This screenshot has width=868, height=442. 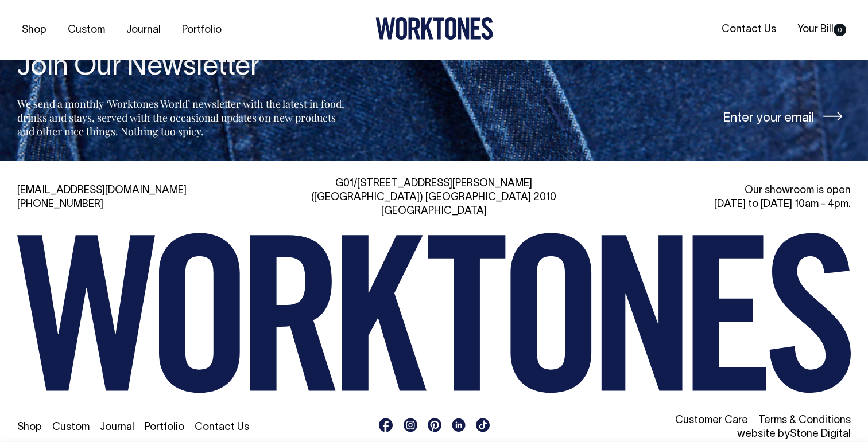 I want to click on li: website by, so click(x=718, y=435).